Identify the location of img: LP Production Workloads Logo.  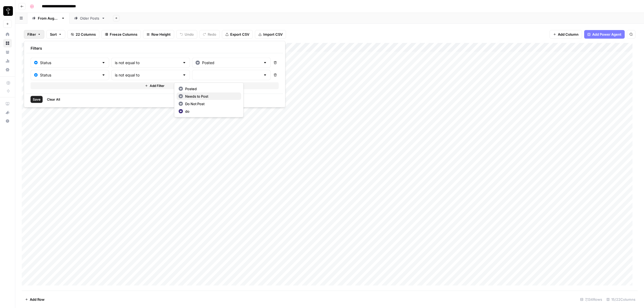
(8, 11).